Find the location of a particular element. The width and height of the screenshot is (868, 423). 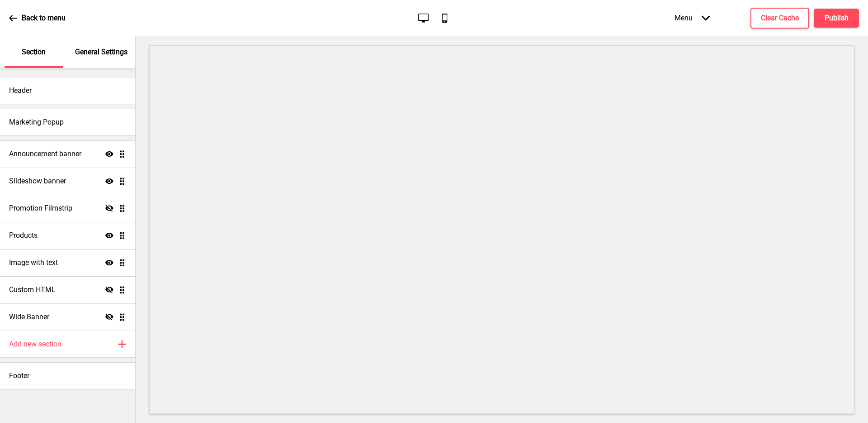

h4: Image with text is located at coordinates (34, 262).